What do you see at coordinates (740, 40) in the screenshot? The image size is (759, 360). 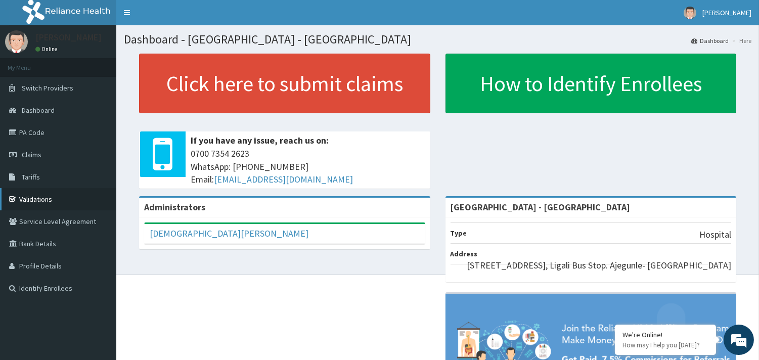 I see `li: Here` at bounding box center [740, 40].